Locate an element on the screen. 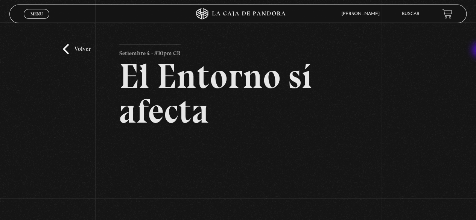 This screenshot has height=220, width=476. a: Volver is located at coordinates (77, 49).